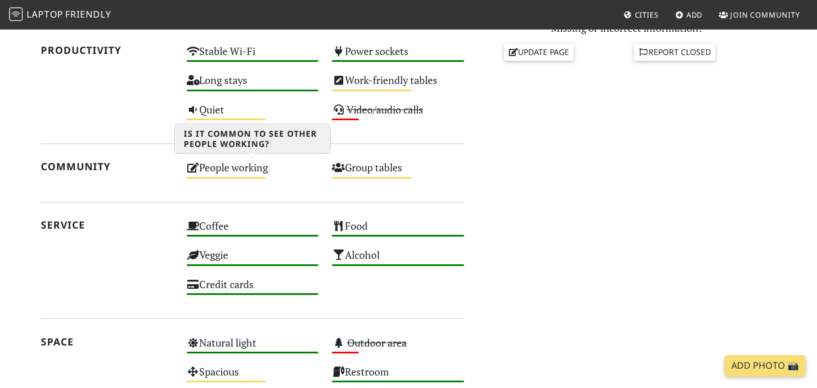 The image size is (817, 388). What do you see at coordinates (252, 172) in the screenshot?
I see `div: People working` at bounding box center [252, 172].